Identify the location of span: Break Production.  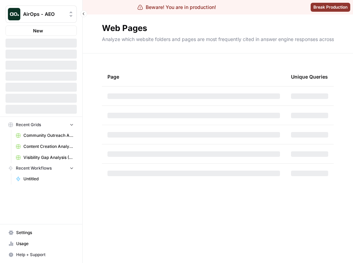
(330, 7).